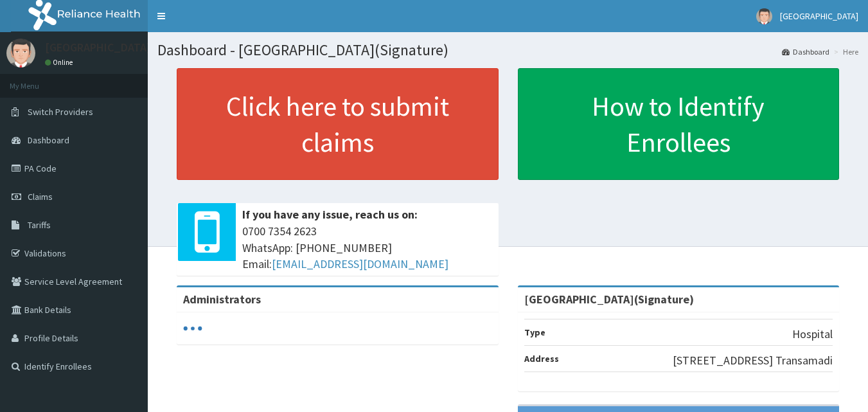 Image resolution: width=868 pixels, height=412 pixels. Describe the element at coordinates (222, 299) in the screenshot. I see `b: Administrators` at that location.